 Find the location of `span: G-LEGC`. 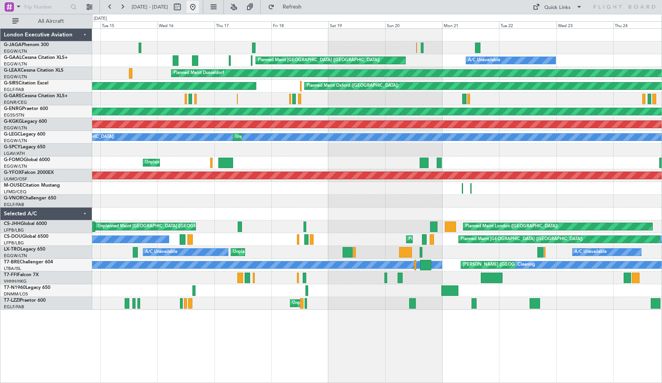

span: G-LEGC is located at coordinates (12, 134).